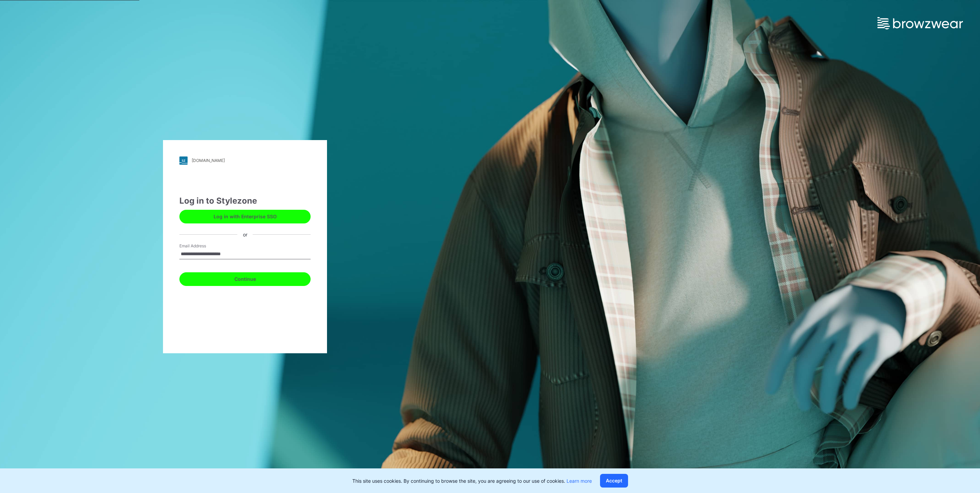  What do you see at coordinates (183, 160) in the screenshot?
I see `img: stylezone-logo.562084cfcfab977791bfbf7441f1a819.svg` at bounding box center [183, 160].